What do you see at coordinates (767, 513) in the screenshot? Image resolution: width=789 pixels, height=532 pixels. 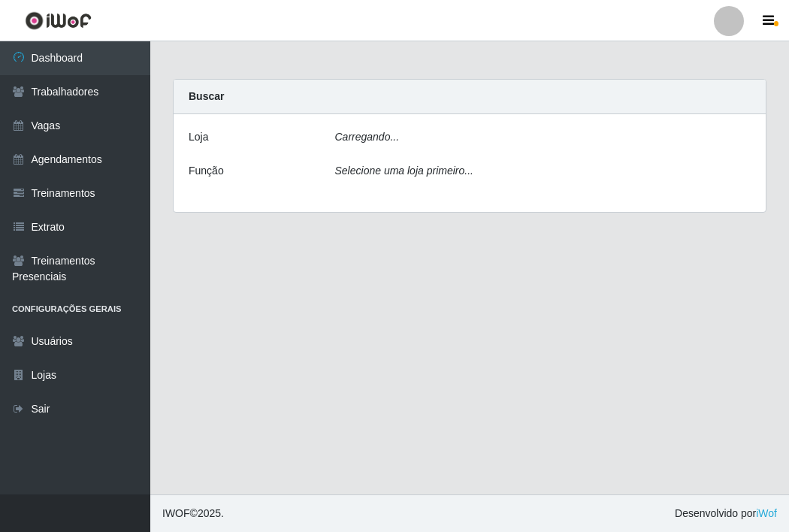 I see `a: iWof` at bounding box center [767, 513].